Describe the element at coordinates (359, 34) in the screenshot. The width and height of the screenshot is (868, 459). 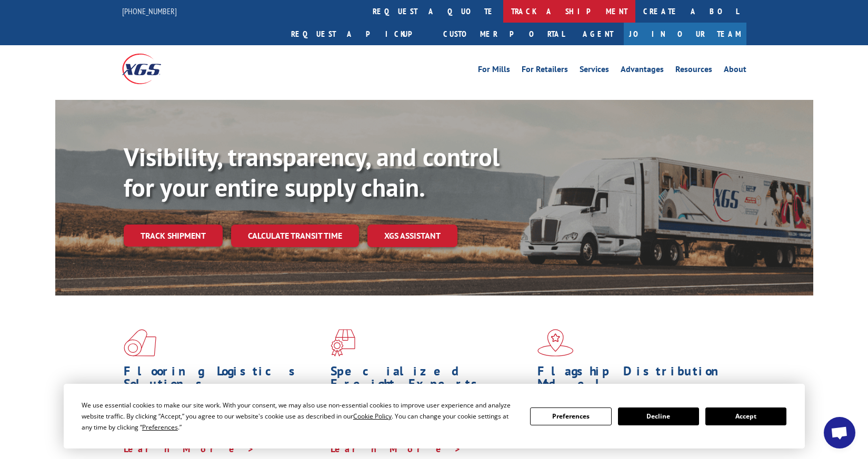
I see `a: Request a pickup` at that location.